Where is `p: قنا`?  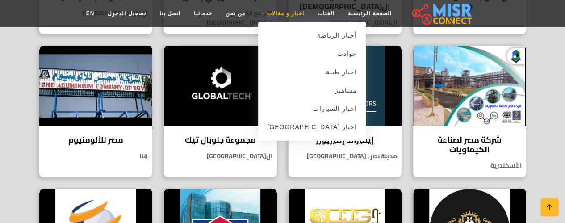 p: قنا is located at coordinates (96, 156).